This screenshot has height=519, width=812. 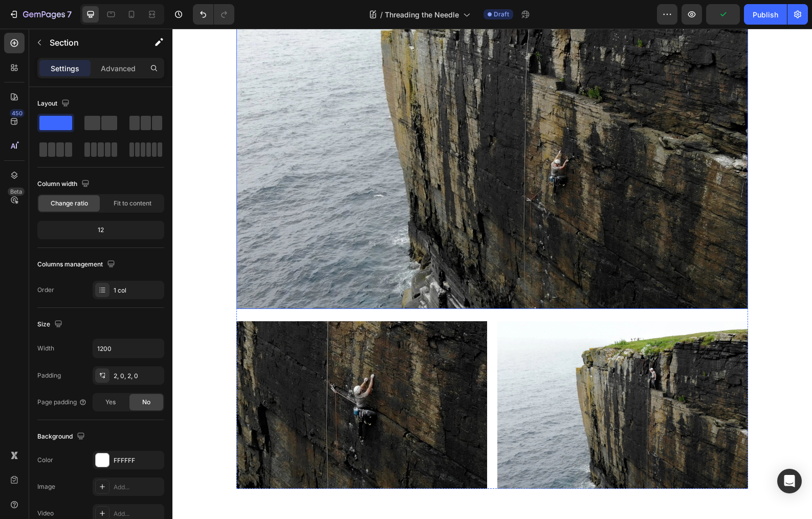 What do you see at coordinates (62, 402) in the screenshot?
I see `div: Page padding` at bounding box center [62, 402].